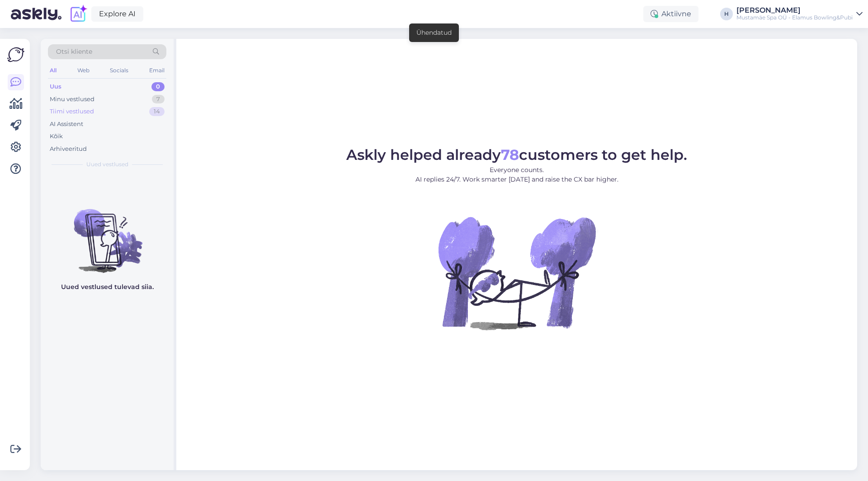 The width and height of the screenshot is (868, 481). I want to click on div: All, so click(53, 70).